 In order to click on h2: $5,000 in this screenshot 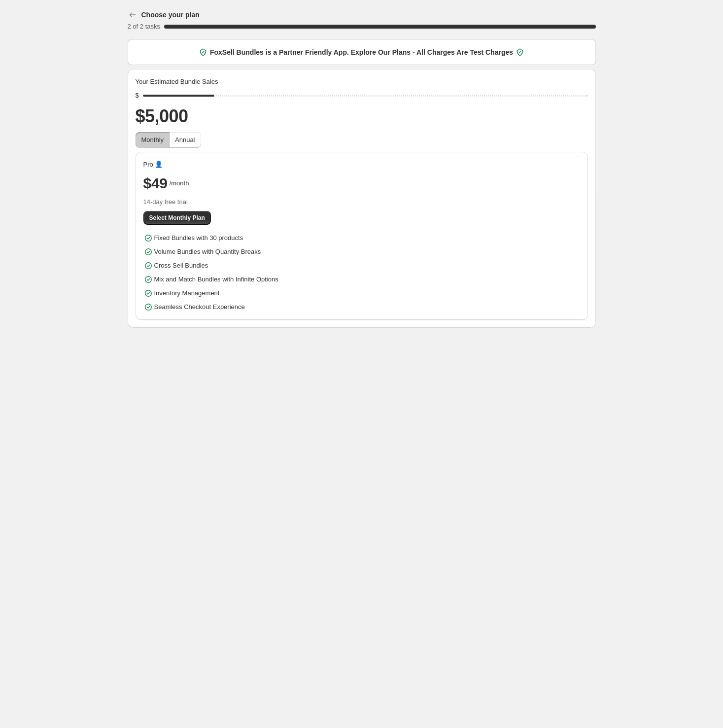, I will do `click(362, 116)`.